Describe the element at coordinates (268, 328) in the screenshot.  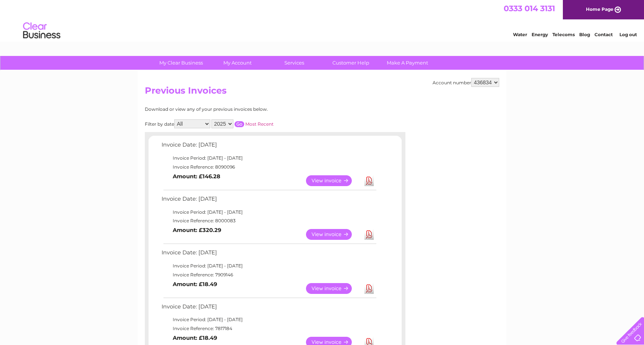
I see `td: Invoice Reference: 7817184` at that location.